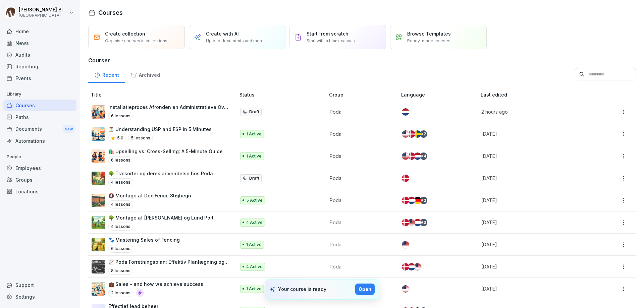 The image size is (644, 308). Describe the element at coordinates (40, 180) in the screenshot. I see `div: Groups` at that location.